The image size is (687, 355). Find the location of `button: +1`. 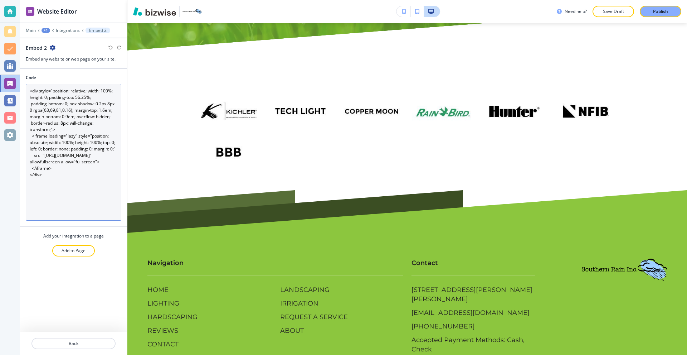

button: +1 is located at coordinates (46, 30).